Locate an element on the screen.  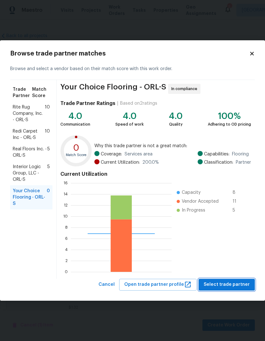
text: 8 is located at coordinates (66, 227).